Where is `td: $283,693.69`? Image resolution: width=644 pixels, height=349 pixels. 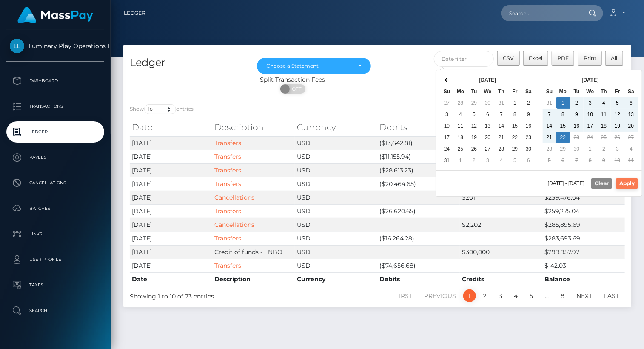
td: $283,693.69 is located at coordinates (584, 238).